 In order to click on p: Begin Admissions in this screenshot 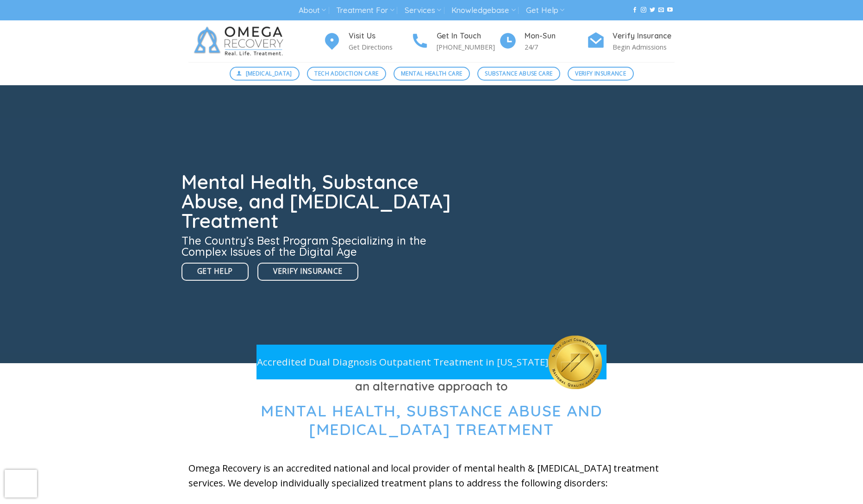, I will do `click(644, 47)`.